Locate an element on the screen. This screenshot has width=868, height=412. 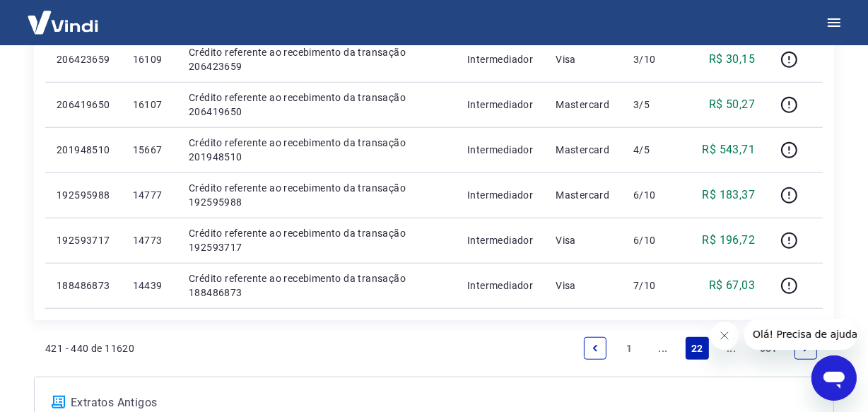
p: 206419650 is located at coordinates (84, 104).